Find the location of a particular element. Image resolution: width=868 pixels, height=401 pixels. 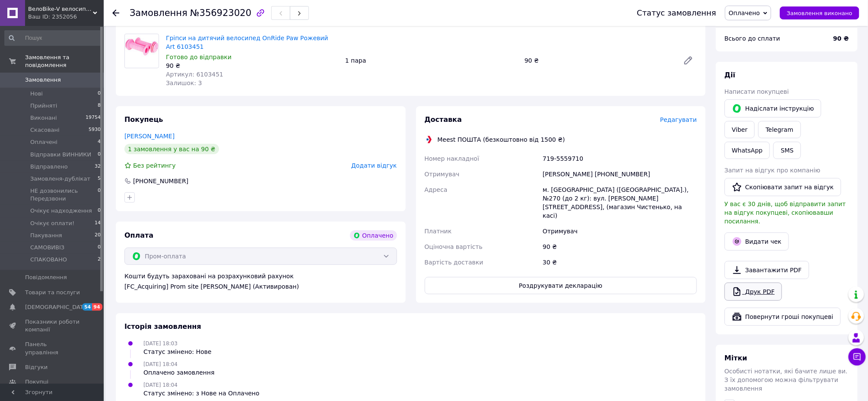

span: Оплата is located at coordinates (139, 235).